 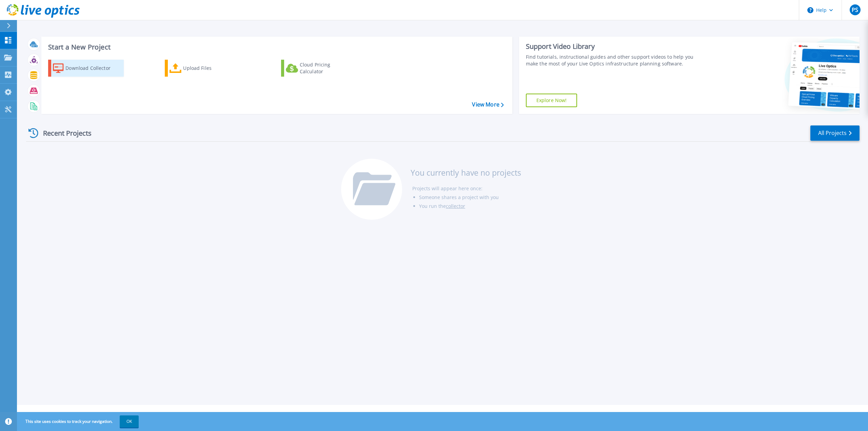 I want to click on div: Support Video Library, so click(x=613, y=46).